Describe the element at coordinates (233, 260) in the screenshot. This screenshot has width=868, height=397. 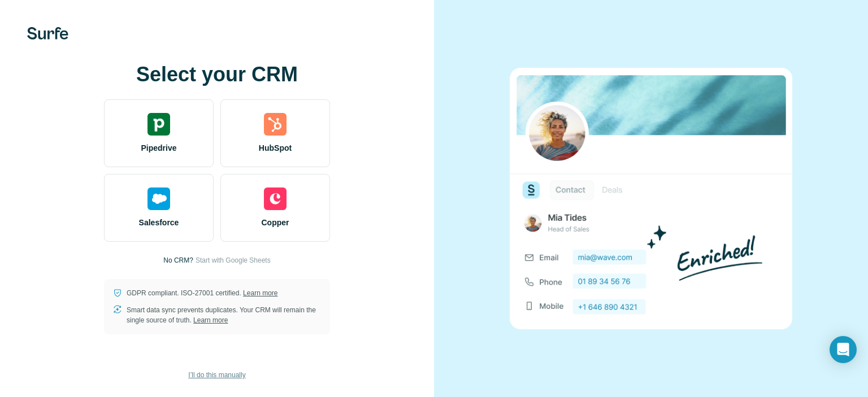
I see `span: Start with Google Sheets` at that location.